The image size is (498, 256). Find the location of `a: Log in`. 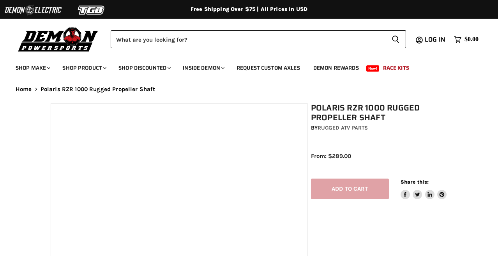

a: Log in is located at coordinates (436, 40).